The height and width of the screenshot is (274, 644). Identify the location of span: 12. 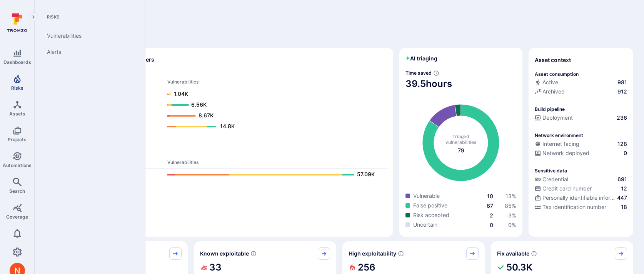
(624, 189).